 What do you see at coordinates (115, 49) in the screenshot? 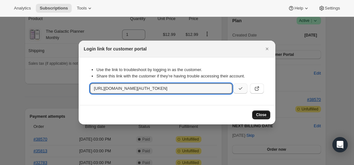
I see `h2: Login link for customer portal` at bounding box center [115, 49].